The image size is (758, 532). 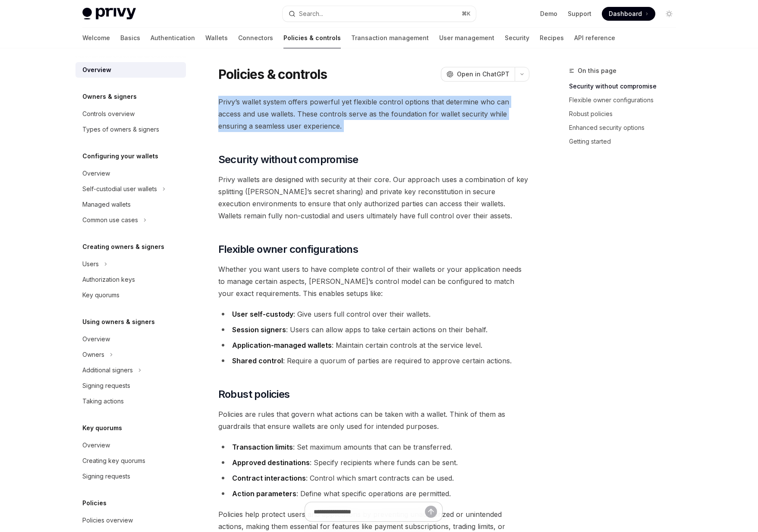 What do you see at coordinates (131, 461) in the screenshot?
I see `a: Creating key quorums` at bounding box center [131, 461].